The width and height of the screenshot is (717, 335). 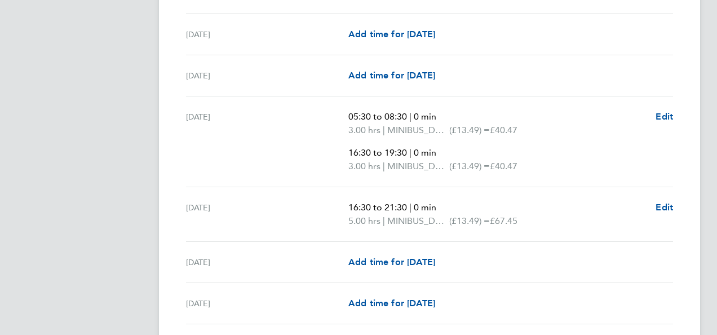 I want to click on span: 16:30 to 21:30, so click(x=377, y=207).